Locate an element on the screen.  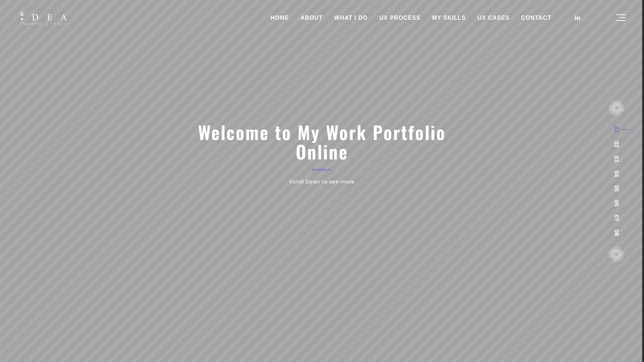
img: Jesus GA Portfolio is located at coordinates (42, 18).